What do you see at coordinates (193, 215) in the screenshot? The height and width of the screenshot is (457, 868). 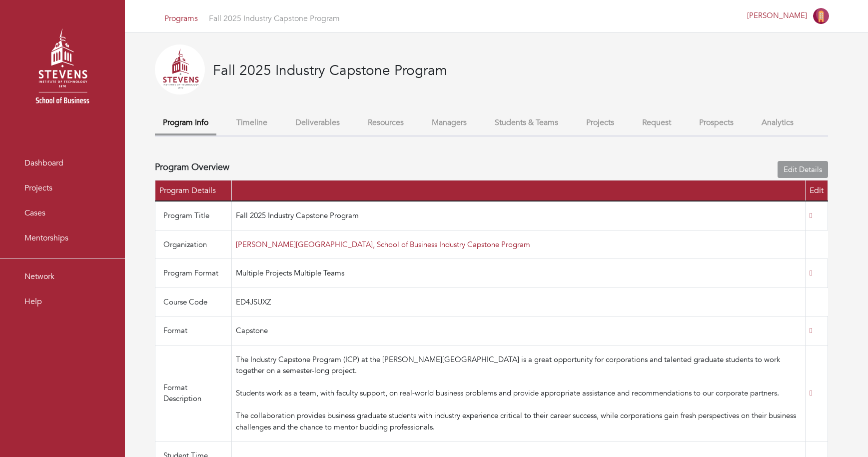 I see `td: Program Title` at bounding box center [193, 215].